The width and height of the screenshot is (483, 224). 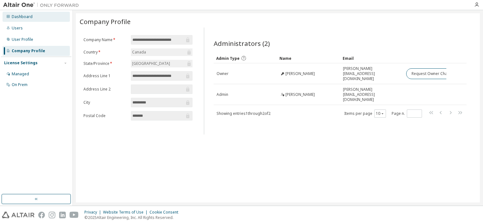 I want to click on button: Request Owner Change, so click(x=433, y=74).